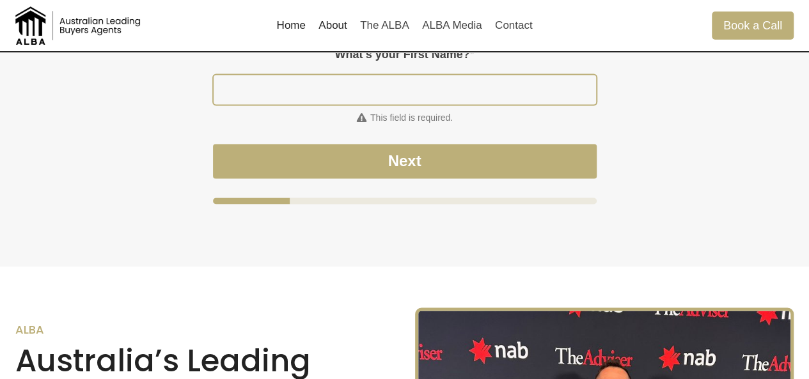 This screenshot has width=809, height=379. Describe the element at coordinates (291, 26) in the screenshot. I see `a: Home` at that location.